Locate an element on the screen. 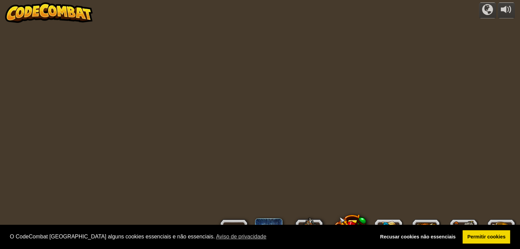 This screenshot has width=520, height=249. a: permitir cookies is located at coordinates (486, 237).